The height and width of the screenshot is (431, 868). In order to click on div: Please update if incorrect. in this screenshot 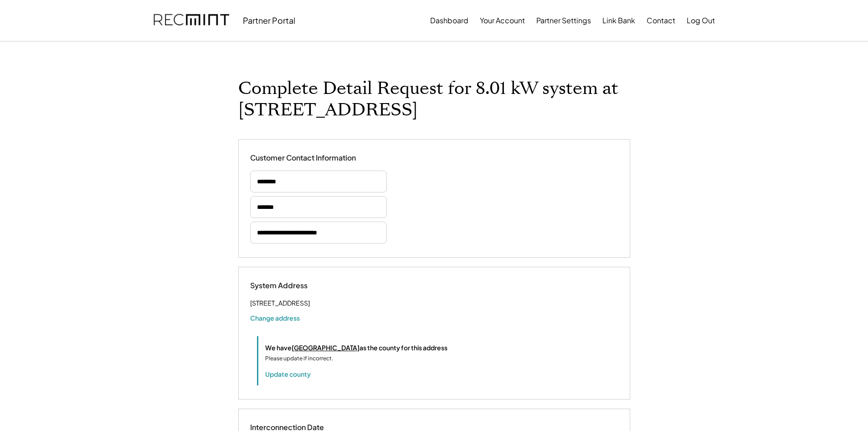, I will do `click(298, 359)`.